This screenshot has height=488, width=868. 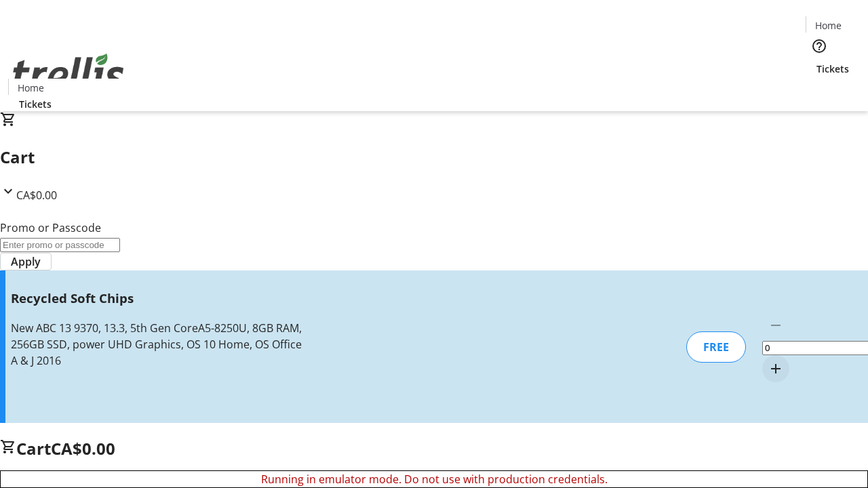 I want to click on h3: Recycled Soft Chips, so click(x=159, y=298).